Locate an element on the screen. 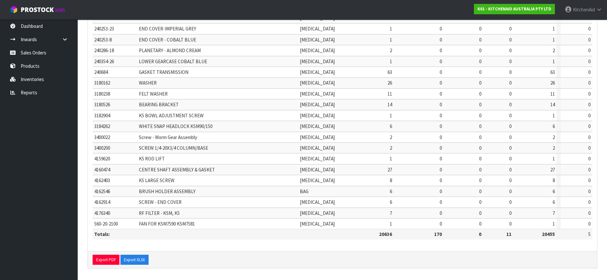 The width and height of the screenshot is (607, 280). span: 3182904 is located at coordinates (102, 115).